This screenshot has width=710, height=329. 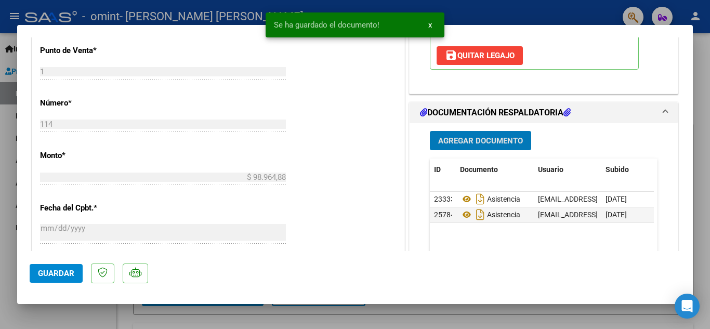 I want to click on datatable-header-cell: Documento, so click(x=495, y=169).